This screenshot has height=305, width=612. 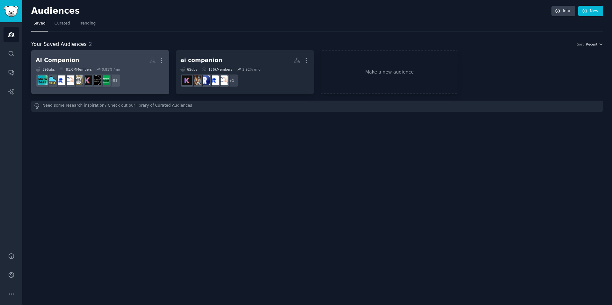 I want to click on div: 6 Sub s, so click(x=189, y=69).